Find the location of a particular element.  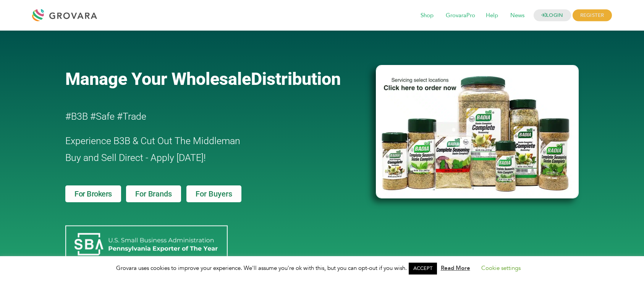

a: Manage Your WholesaleDistribution is located at coordinates (214, 79).